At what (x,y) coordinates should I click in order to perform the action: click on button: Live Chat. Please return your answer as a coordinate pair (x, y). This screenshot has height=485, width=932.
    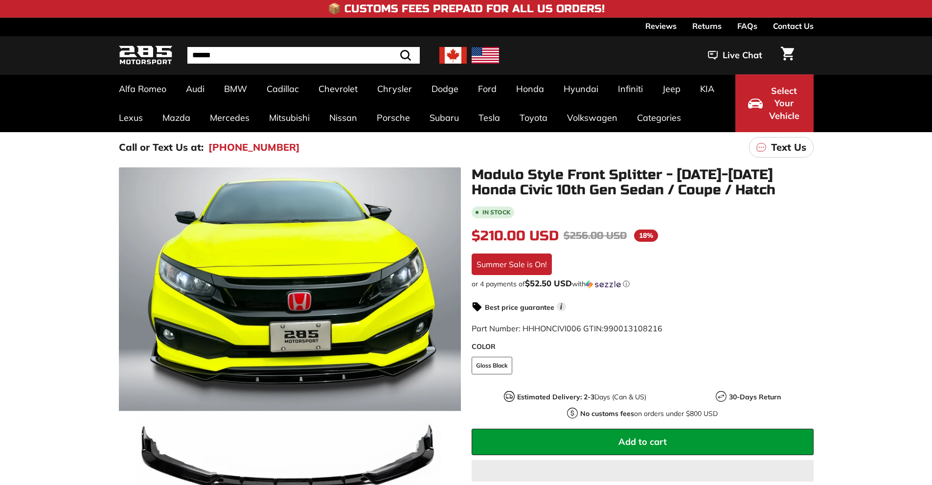
    Looking at the image, I should click on (735, 55).